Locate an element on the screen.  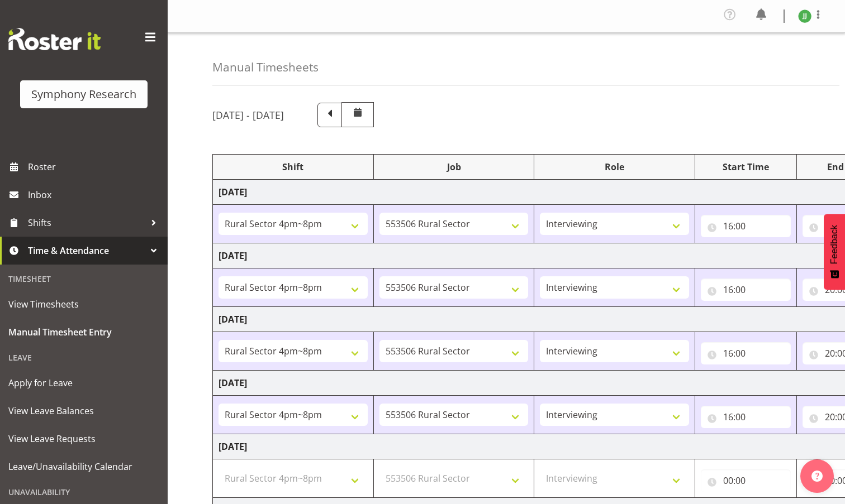
a: View Leave Balances is located at coordinates (84, 411).